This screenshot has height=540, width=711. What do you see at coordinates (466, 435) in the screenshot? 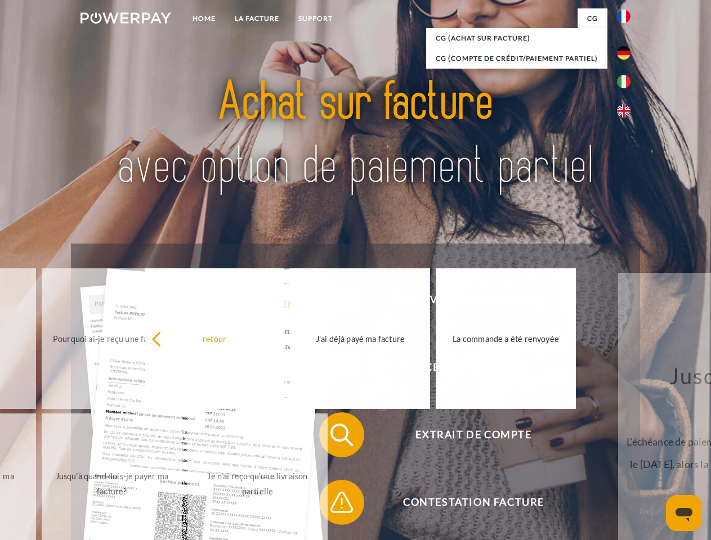
I see `button: Extrait de compte` at bounding box center [466, 435].